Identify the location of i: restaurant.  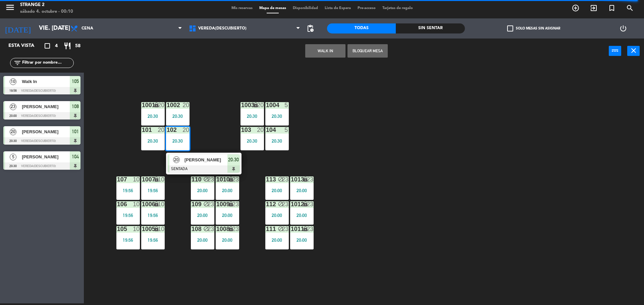
(67, 46).